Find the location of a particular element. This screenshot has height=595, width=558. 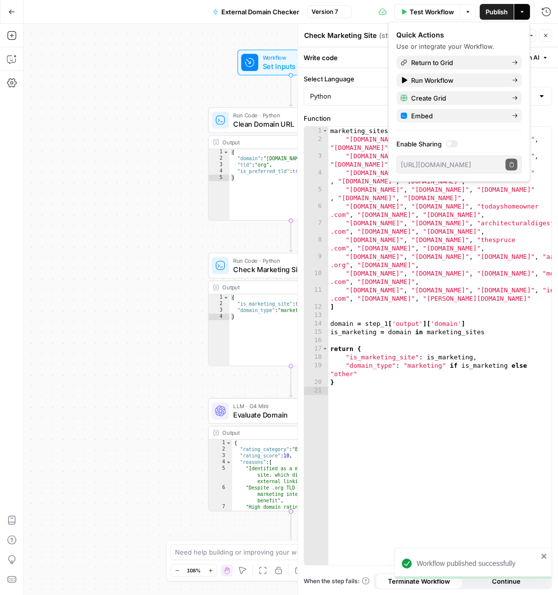

span: Toggle code folding, rows 1 through 4 is located at coordinates (226, 297).